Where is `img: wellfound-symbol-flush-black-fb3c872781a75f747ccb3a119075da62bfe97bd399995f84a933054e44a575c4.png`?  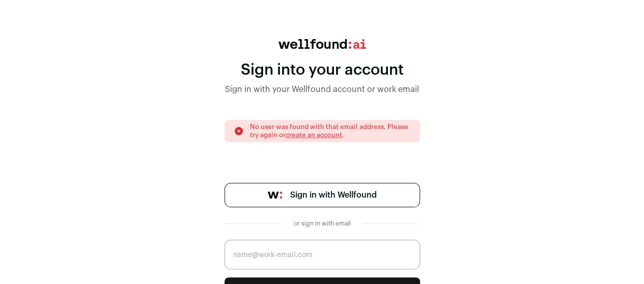
img: wellfound-symbol-flush-black-fb3c872781a75f747ccb3a119075da62bfe97bd399995f84a933054e44a575c4.png is located at coordinates (275, 195).